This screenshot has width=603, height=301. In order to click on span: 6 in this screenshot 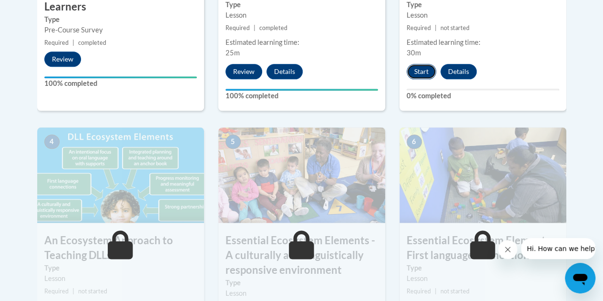, I will do `click(414, 142)`.